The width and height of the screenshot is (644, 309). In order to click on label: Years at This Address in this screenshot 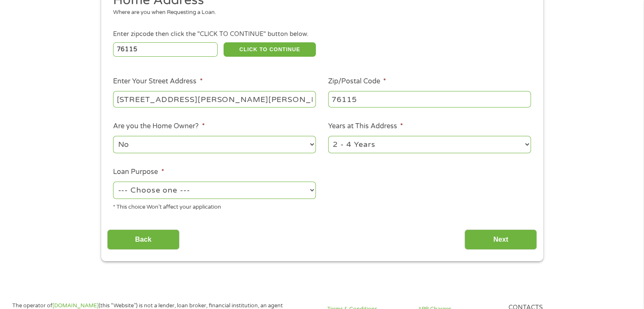, I will do `click(366, 126)`.